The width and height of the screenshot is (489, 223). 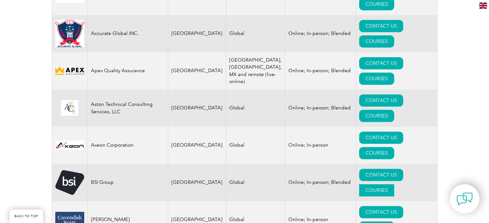 What do you see at coordinates (128, 108) in the screenshot?
I see `td: Aston Technical Consulting Services, LLC` at bounding box center [128, 108].